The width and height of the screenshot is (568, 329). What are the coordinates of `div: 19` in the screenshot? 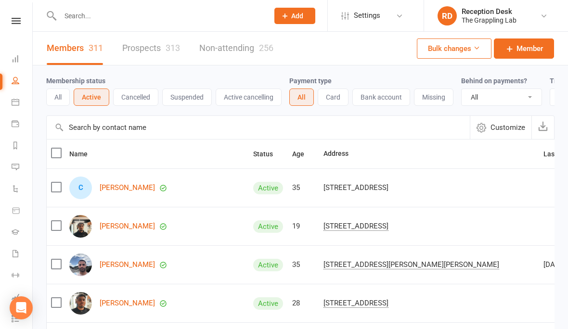 It's located at (303, 226).